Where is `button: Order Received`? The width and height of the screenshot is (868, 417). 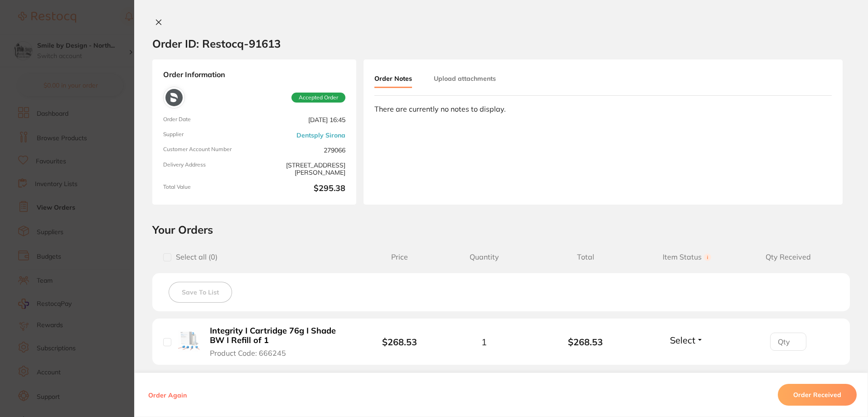 button: Order Received is located at coordinates (818, 395).